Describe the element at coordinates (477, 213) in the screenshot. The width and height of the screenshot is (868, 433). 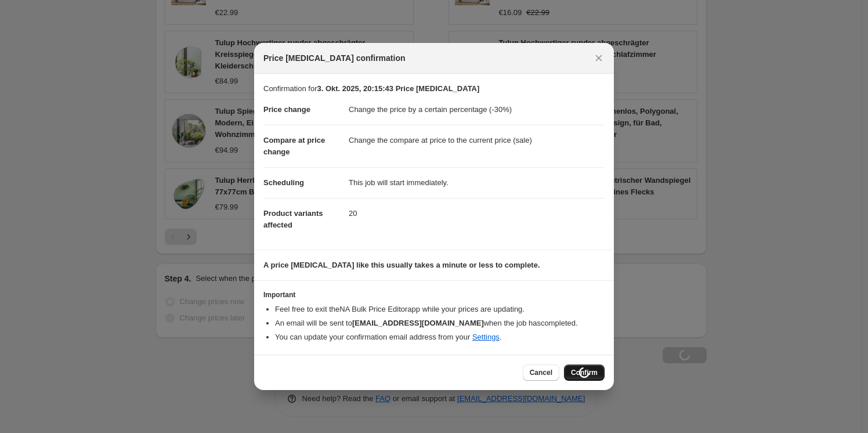
I see `dd: 20` at that location.